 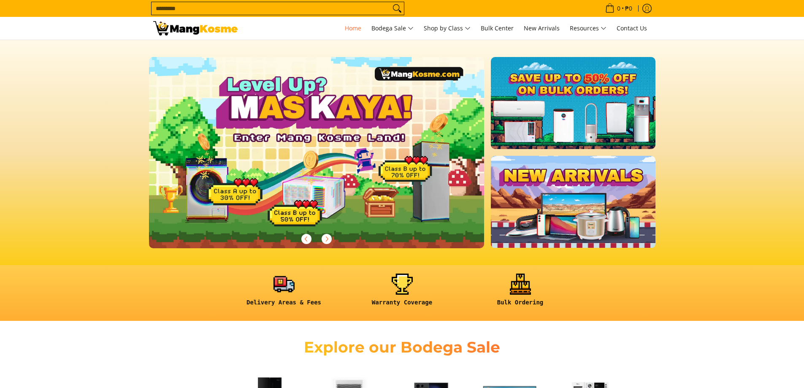 What do you see at coordinates (284, 293) in the screenshot?
I see `a: <h6><strong>Delivery Areas & Fees</strong></h6>` at bounding box center [284, 293].